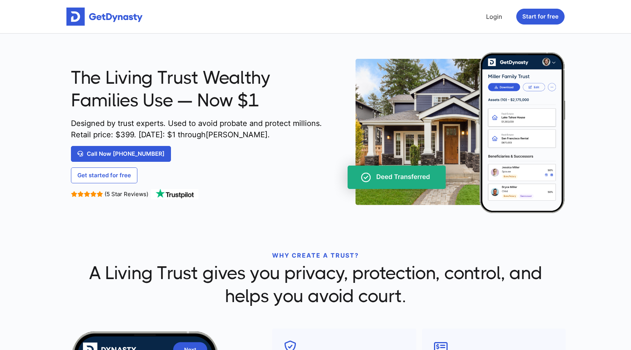 The image size is (631, 350). Describe the element at coordinates (105, 17) in the screenshot. I see `img: Get started for free with Dynasty Trust Company` at that location.